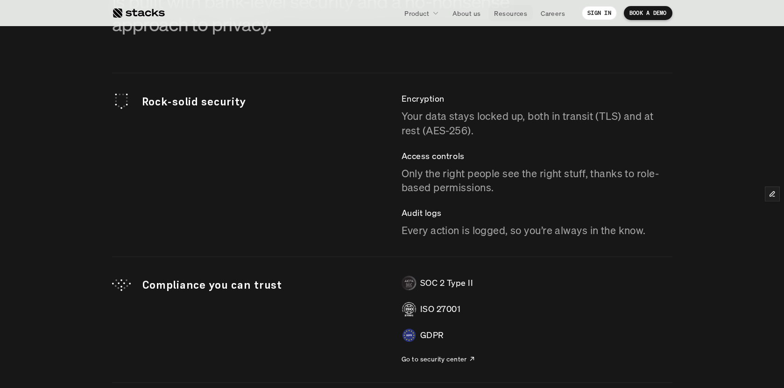 Image resolution: width=784 pixels, height=388 pixels. I want to click on p: Rock-solid security, so click(262, 102).